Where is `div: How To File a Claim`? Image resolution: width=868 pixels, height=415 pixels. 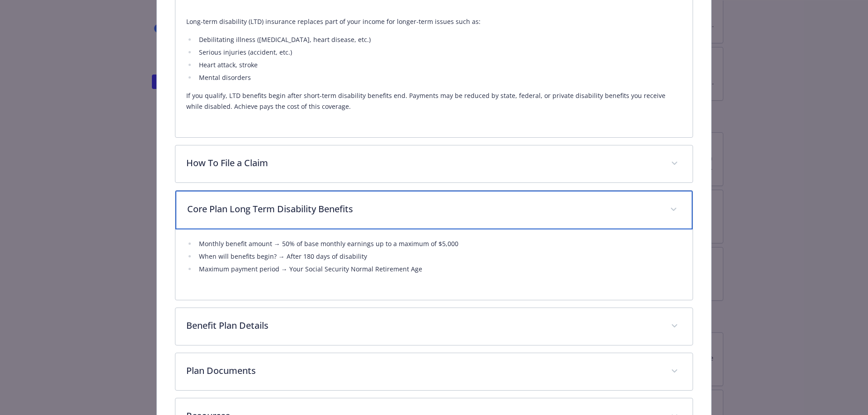
div: How To File a Claim is located at coordinates (434, 164).